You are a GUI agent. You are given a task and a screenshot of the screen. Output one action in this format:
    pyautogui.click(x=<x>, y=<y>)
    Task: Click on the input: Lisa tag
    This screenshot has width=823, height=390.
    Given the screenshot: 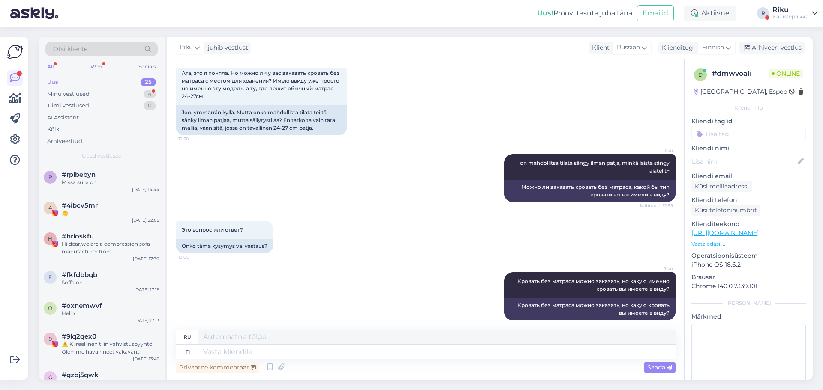 What is the action you would take?
    pyautogui.click(x=748, y=134)
    